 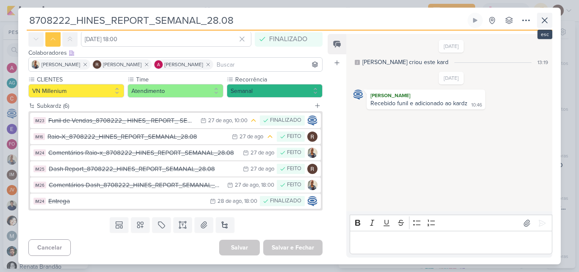 What do you see at coordinates (288, 39) in the screenshot?
I see `button: FINALIZADO` at bounding box center [288, 39].